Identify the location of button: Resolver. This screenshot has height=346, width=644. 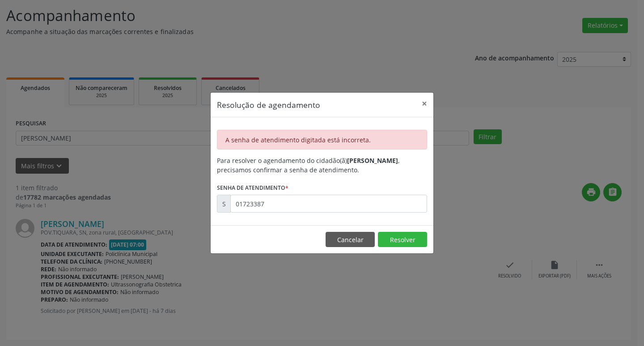
(403, 239).